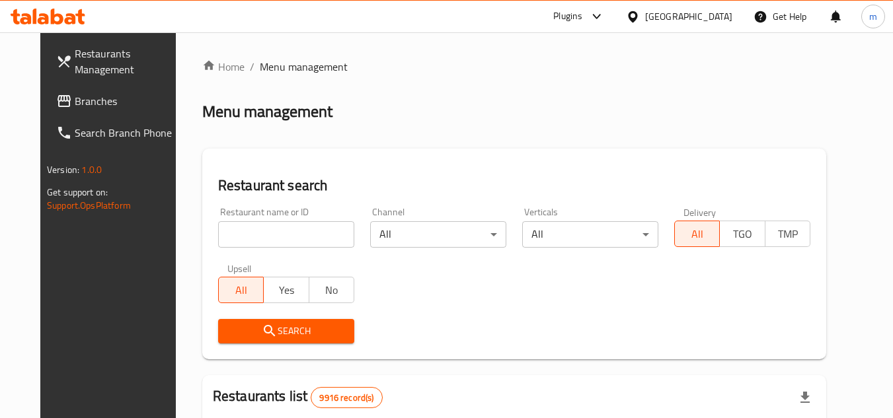  I want to click on span: No, so click(332, 290).